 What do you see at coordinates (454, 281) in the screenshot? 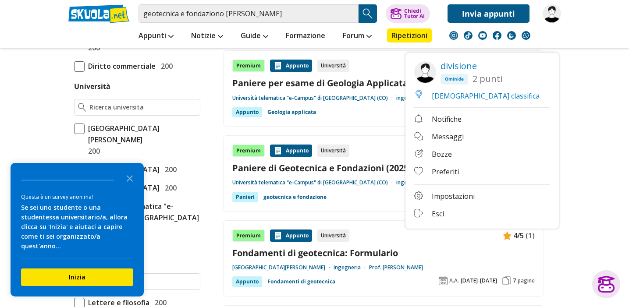
I see `span: A.A.` at bounding box center [454, 281].